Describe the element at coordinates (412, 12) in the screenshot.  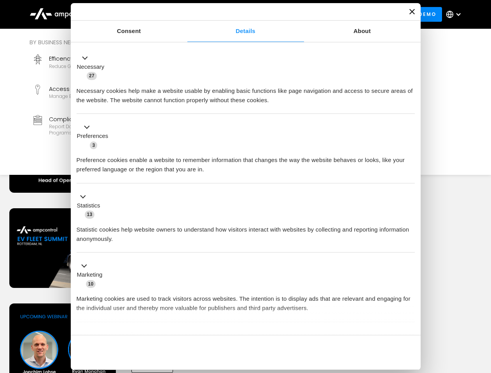
I see `button: Close banner` at that location.